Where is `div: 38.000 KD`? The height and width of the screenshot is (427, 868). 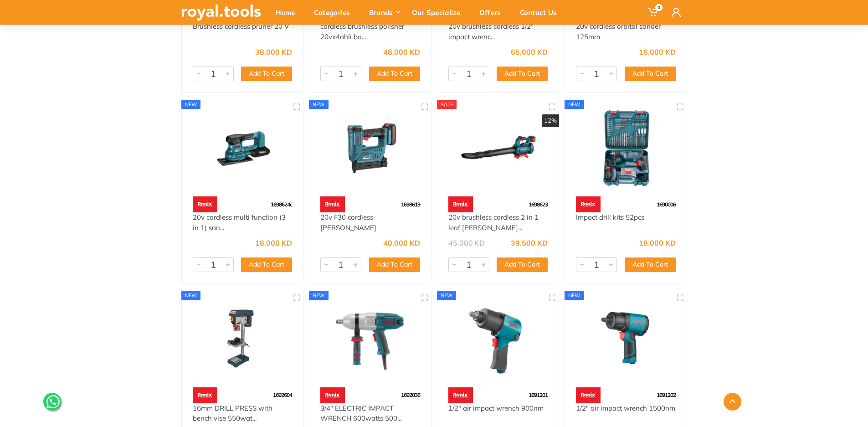 div: 38.000 KD is located at coordinates (274, 52).